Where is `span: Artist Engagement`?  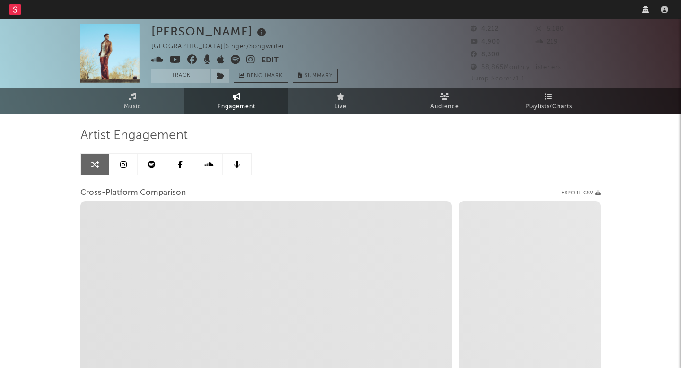
span: Artist Engagement is located at coordinates (134, 136).